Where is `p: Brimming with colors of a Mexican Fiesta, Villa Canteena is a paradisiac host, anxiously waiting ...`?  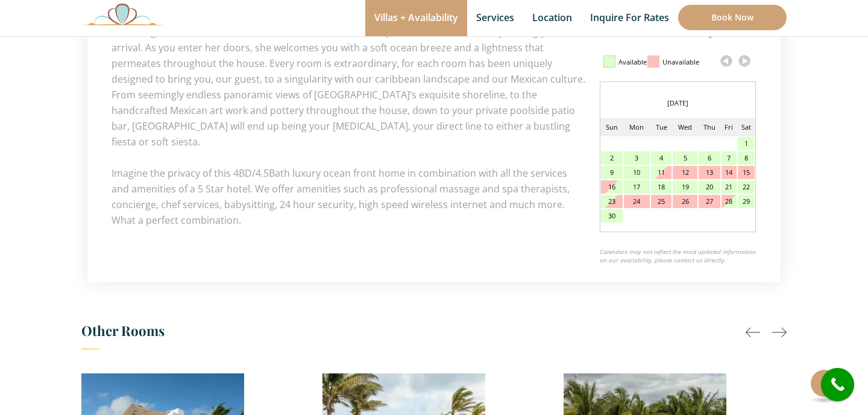 p: Brimming with colors of a Mexican Fiesta, Villa Canteena is a paradisiac host, anxiously waiting ... is located at coordinates (434, 87).